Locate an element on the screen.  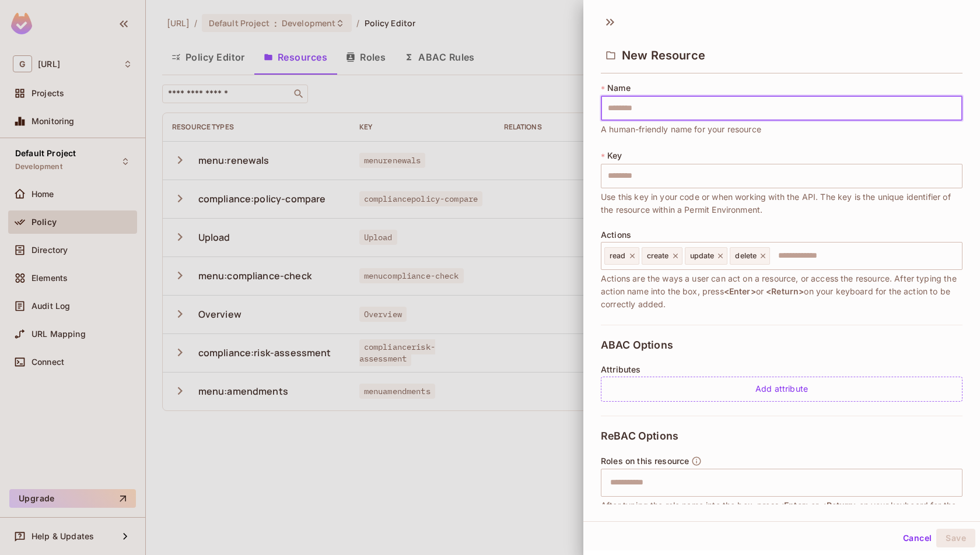
button: Cancel is located at coordinates (917, 538).